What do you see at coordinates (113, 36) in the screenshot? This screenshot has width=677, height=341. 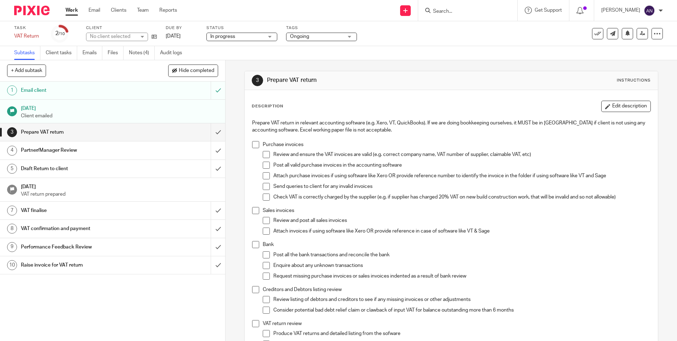 I see `div: No client selected` at bounding box center [113, 36].